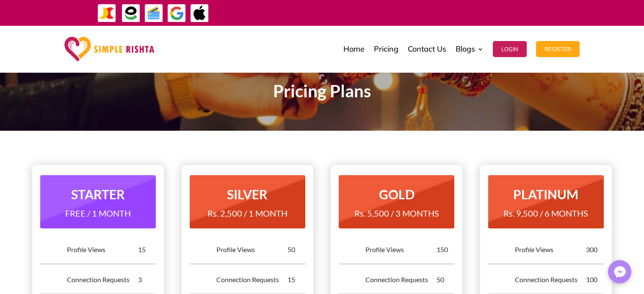 The width and height of the screenshot is (644, 294). What do you see at coordinates (510, 49) in the screenshot?
I see `a: Login` at bounding box center [510, 49].